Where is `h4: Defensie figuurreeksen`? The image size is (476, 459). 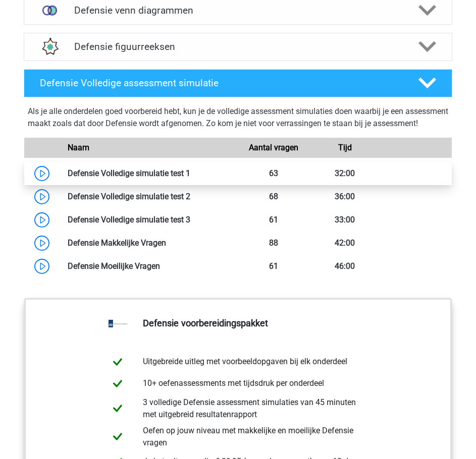 h4: Defensie figuurreeksen is located at coordinates (238, 46).